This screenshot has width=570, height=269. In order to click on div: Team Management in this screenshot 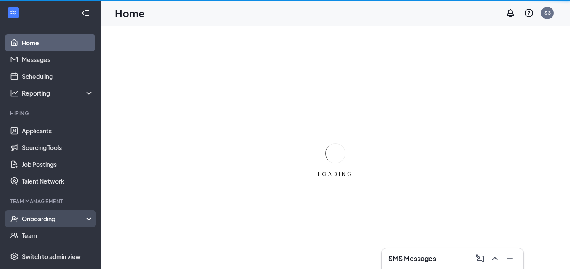, I will do `click(51, 201)`.